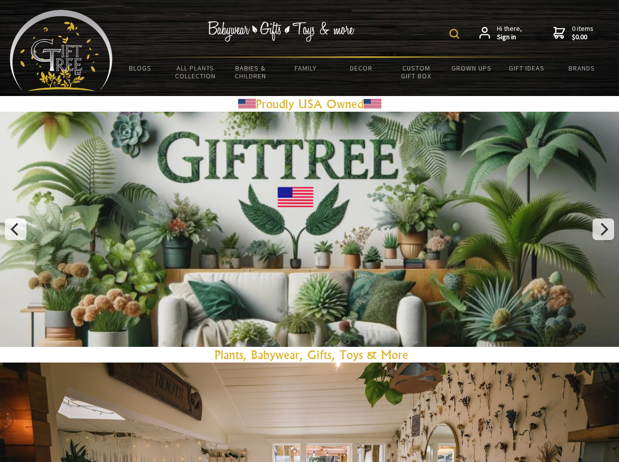 This screenshot has height=462, width=619. I want to click on a: Plants, Babywear, Gifts, Toys & Mor, so click(308, 355).